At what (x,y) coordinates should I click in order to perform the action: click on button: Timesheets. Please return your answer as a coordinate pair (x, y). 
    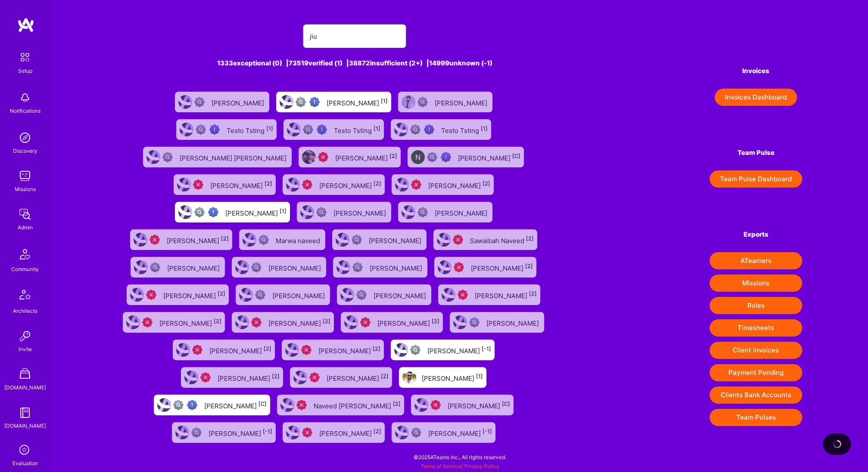
    Looking at the image, I should click on (755, 328).